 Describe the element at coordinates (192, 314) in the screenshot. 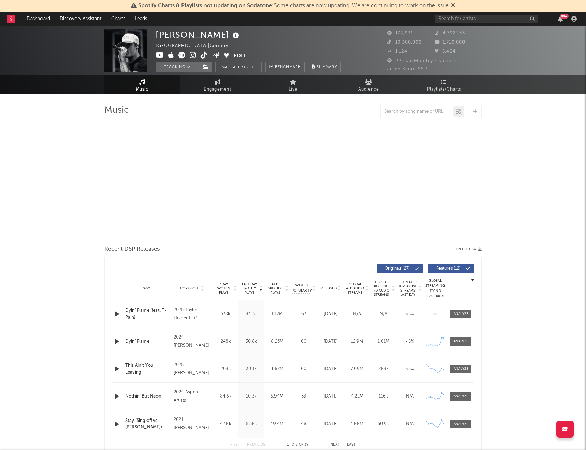

I see `div: 2025 Tayler Holder LLC` at that location.